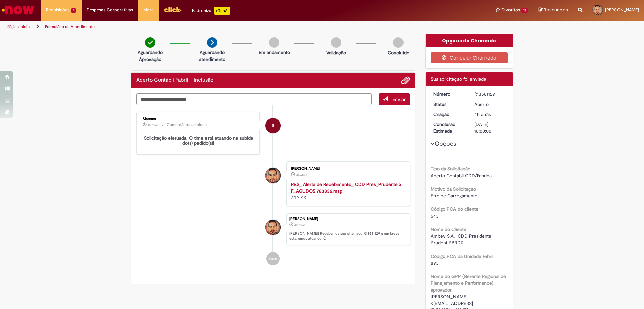 Image resolution: width=644 pixels, height=309 pixels. I want to click on div: System, so click(273, 126).